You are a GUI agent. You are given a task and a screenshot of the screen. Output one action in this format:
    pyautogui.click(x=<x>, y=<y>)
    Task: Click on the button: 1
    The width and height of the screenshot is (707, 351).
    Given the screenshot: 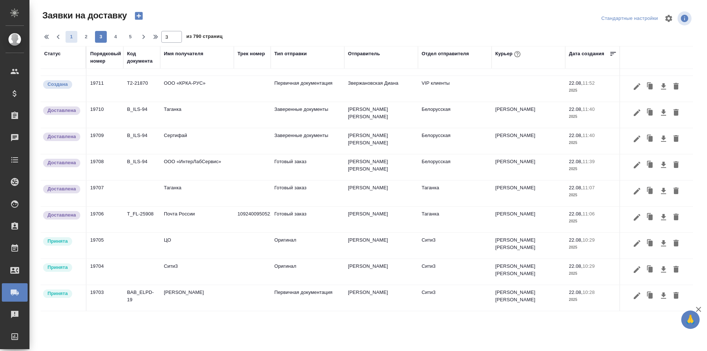 What is the action you would take?
    pyautogui.click(x=71, y=37)
    